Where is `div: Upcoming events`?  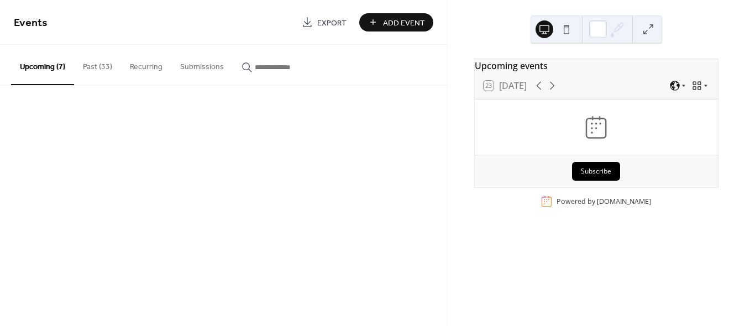
div: Upcoming events is located at coordinates (596, 66).